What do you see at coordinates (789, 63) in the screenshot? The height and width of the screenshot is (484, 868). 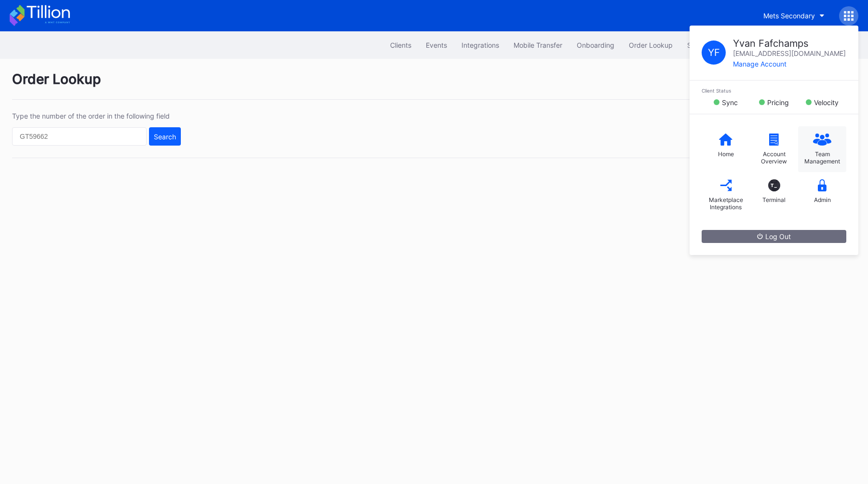 I see `div: Manage Account` at bounding box center [789, 63].